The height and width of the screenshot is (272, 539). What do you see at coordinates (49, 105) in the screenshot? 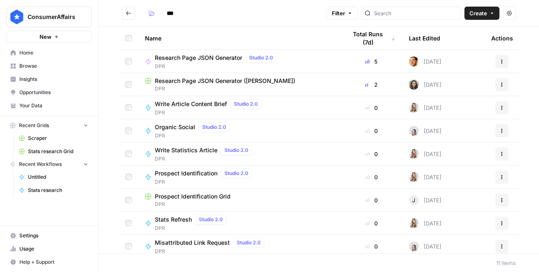
I see `a: Your Data` at bounding box center [49, 105].